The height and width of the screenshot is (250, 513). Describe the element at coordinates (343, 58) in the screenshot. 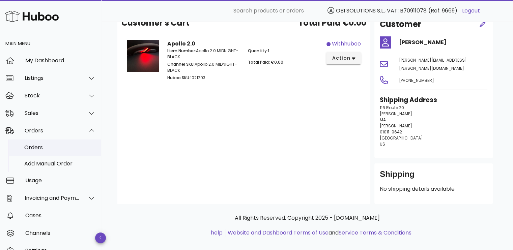

I see `button: action` at that location.